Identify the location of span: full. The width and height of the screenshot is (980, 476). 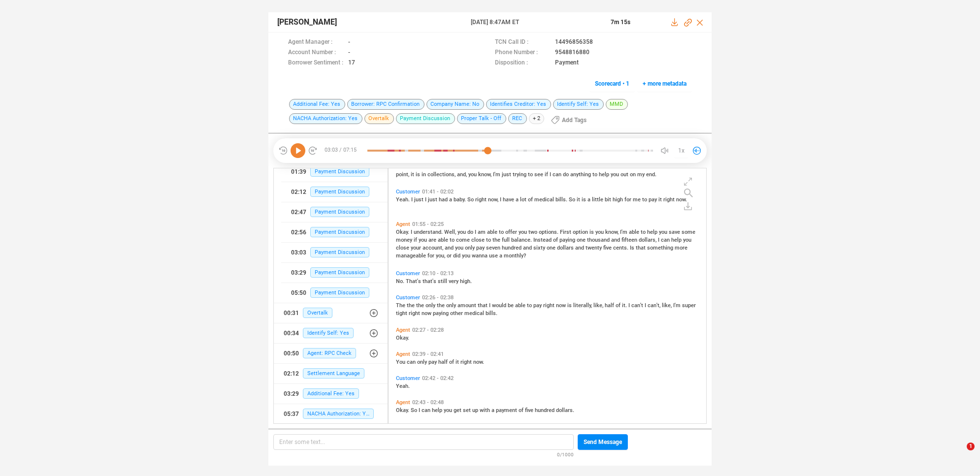
(506, 240).